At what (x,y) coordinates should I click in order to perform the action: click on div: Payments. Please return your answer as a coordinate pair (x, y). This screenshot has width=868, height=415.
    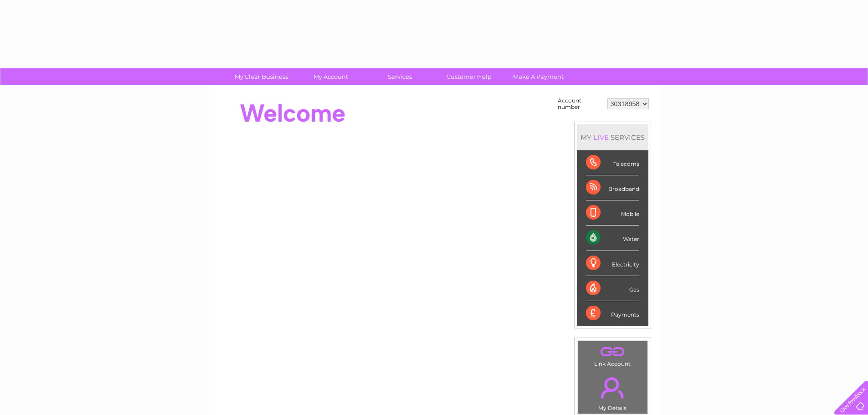
    Looking at the image, I should click on (612, 314).